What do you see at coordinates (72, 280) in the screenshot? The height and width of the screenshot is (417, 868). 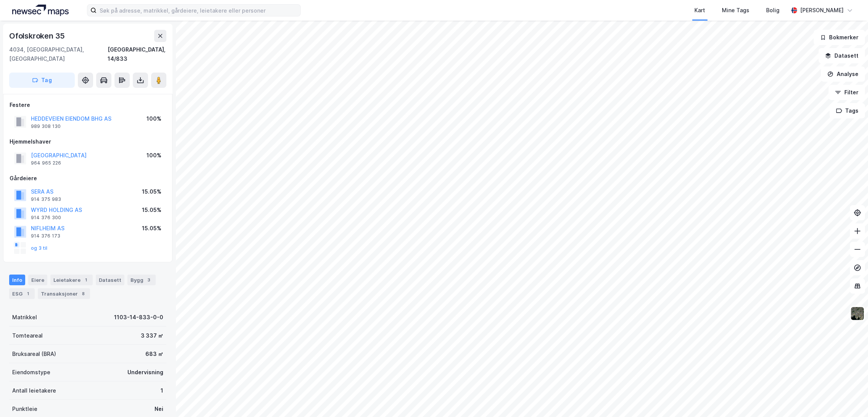 I see `div: Leietakere` at bounding box center [72, 280].